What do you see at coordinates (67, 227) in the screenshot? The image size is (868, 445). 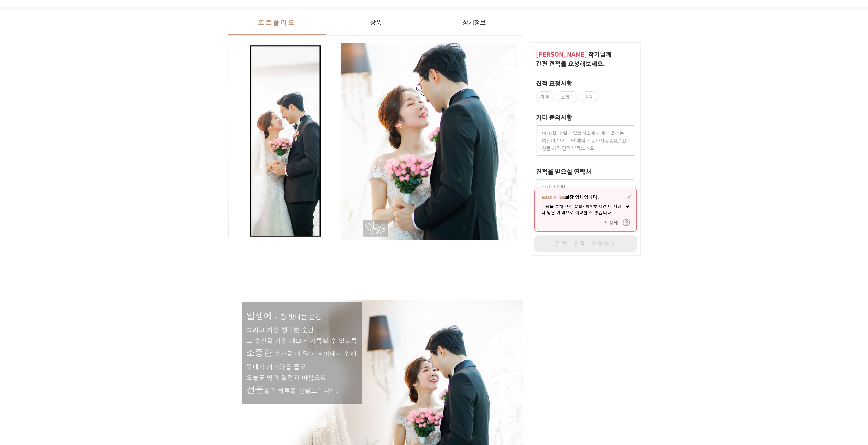 I see `a: 대화` at bounding box center [67, 227].